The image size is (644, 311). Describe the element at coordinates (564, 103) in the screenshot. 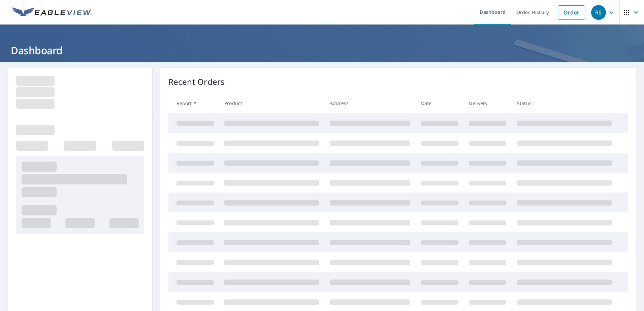

I see `th: Status` at that location.